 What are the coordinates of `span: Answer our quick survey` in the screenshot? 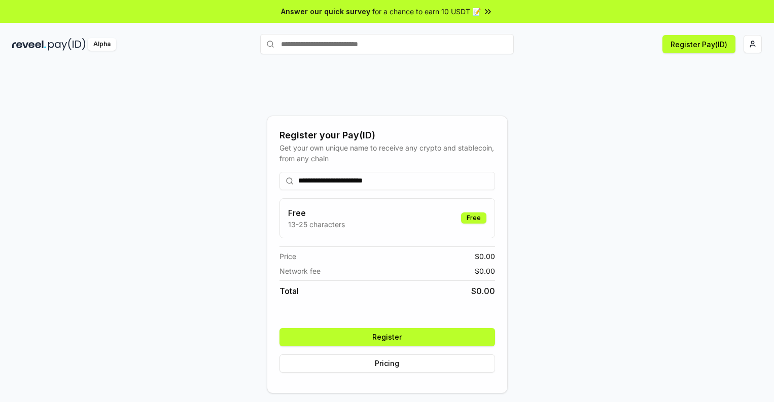 It's located at (326, 11).